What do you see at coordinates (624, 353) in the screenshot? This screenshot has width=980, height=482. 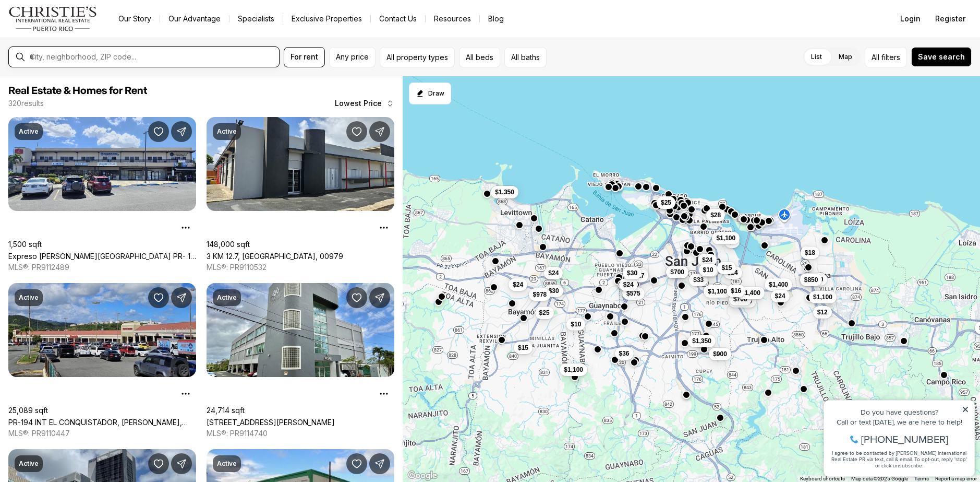 I see `button: $36` at bounding box center [624, 353].